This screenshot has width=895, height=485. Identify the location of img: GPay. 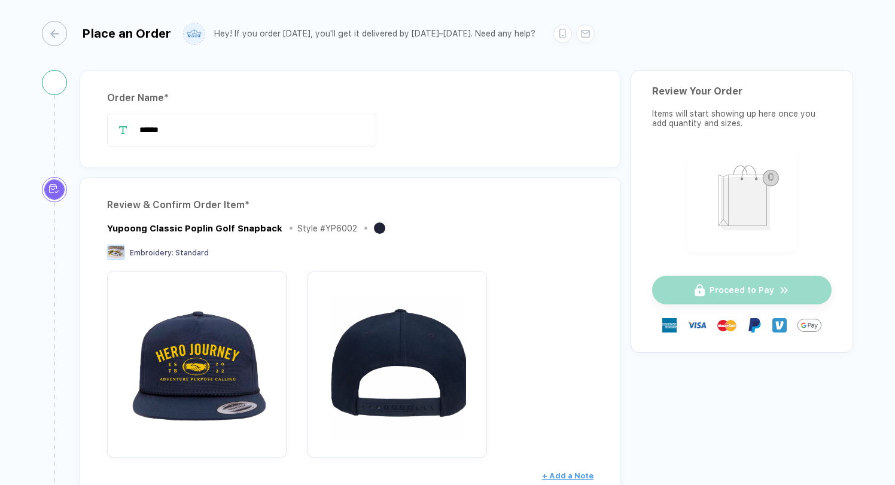
(809, 325).